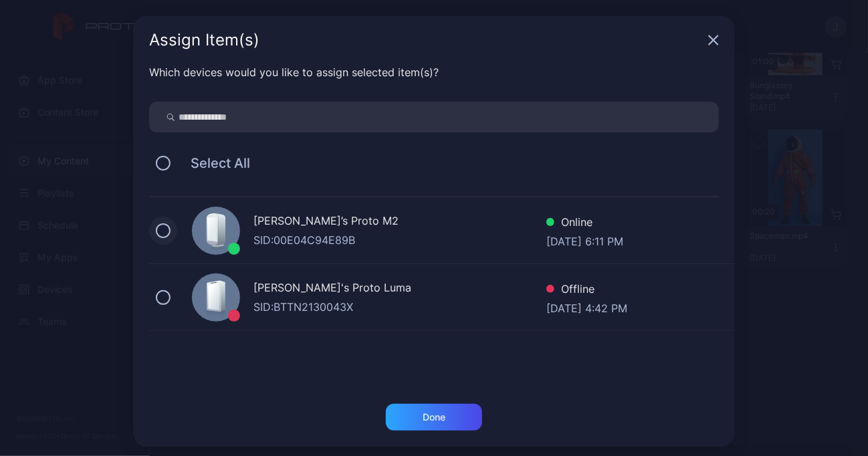  I want to click on div: Online, so click(584, 224).